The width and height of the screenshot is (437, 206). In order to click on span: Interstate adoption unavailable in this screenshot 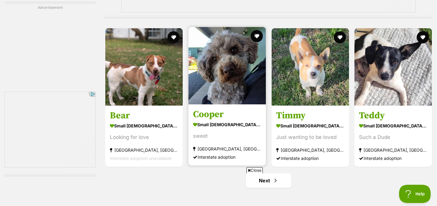, I will do `click(140, 158)`.